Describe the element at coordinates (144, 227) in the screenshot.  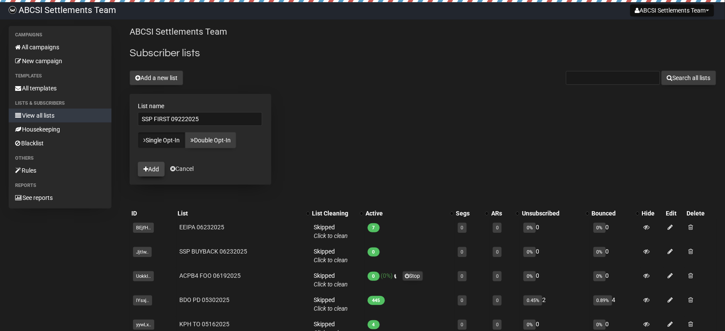
I see `span: BEjfH..` at that location.